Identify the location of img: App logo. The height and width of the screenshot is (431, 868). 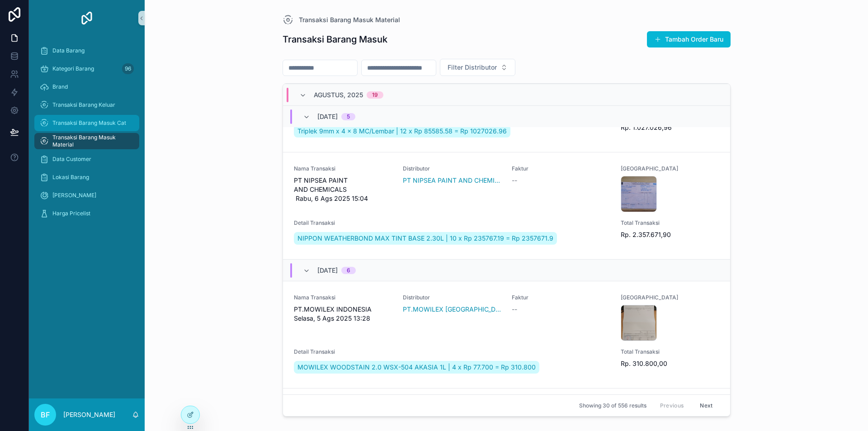
(87, 18).